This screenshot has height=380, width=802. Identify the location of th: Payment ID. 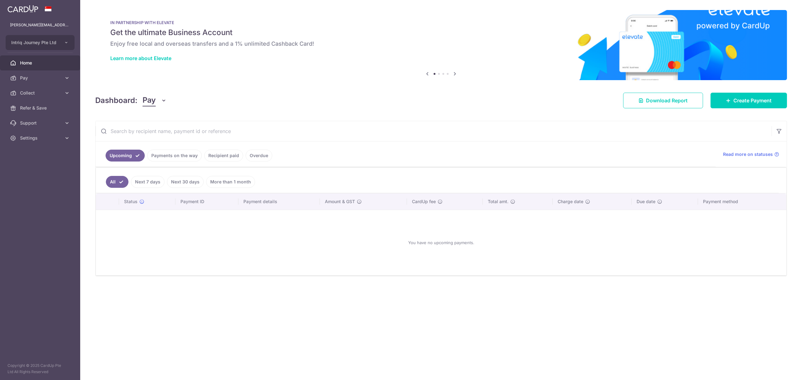
(207, 202).